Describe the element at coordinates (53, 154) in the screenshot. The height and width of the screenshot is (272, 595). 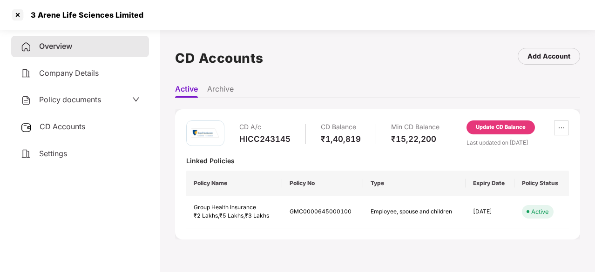
I see `span: Settings` at that location.